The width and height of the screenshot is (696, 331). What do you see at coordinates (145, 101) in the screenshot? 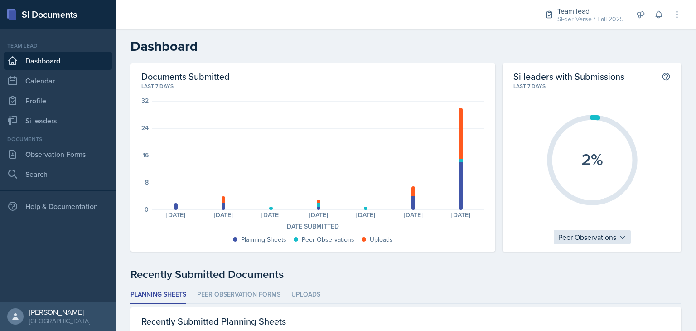
I see `div: 32` at bounding box center [145, 101].